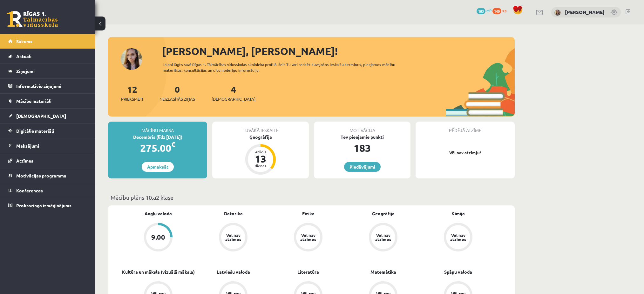  Describe the element at coordinates (41, 175) in the screenshot. I see `span: Motivācijas programma` at that location.